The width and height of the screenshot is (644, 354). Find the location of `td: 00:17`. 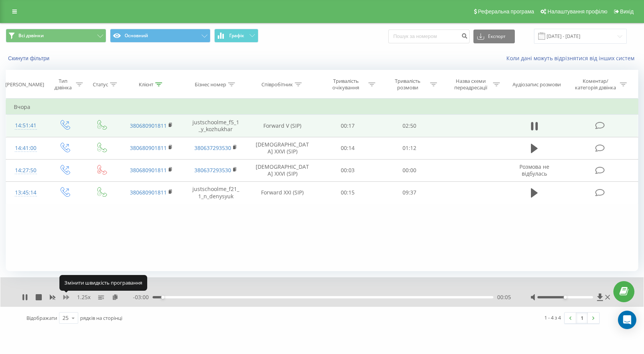

td: 00:17 is located at coordinates (348, 126).